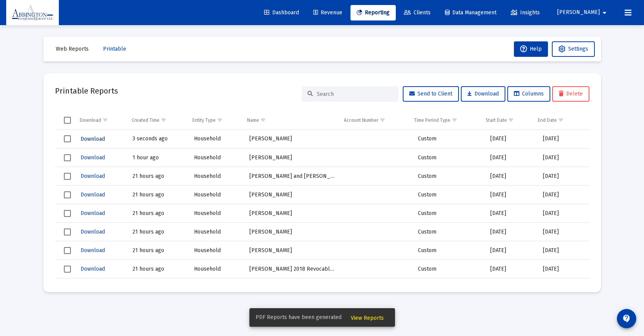  I want to click on span: Show filter options for column 'Time Period Type', so click(454, 120).